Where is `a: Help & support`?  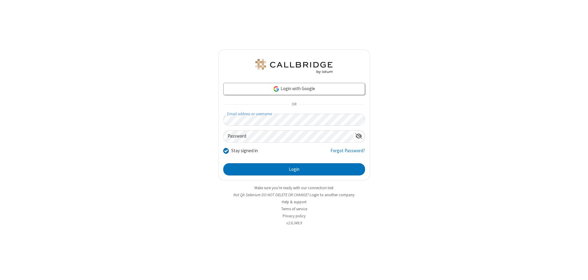
a: Help & support is located at coordinates (294, 202).